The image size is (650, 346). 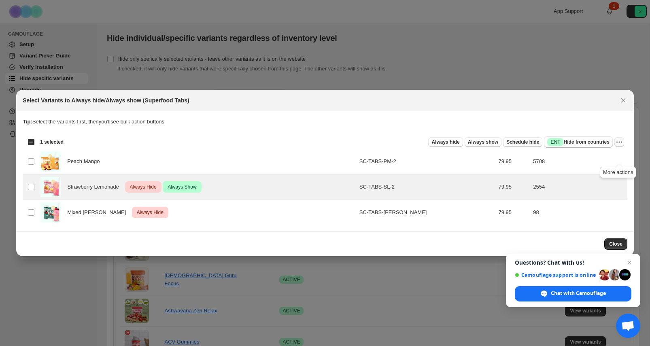 I want to click on span: Schedule hide, so click(x=523, y=142).